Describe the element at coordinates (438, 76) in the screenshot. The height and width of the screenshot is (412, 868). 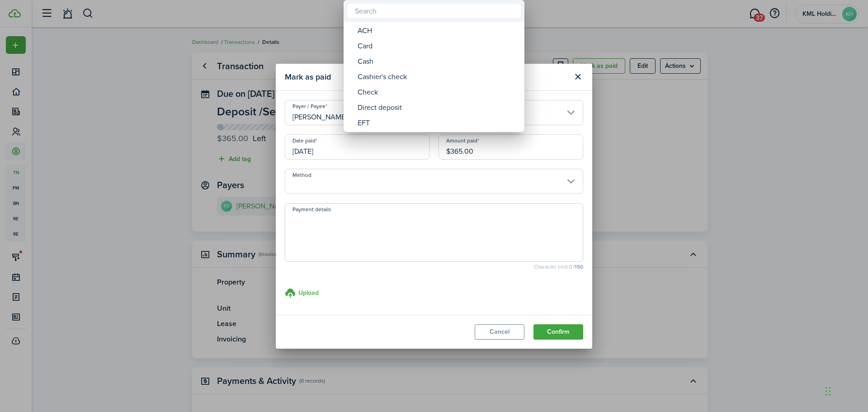
I see `div: Cashier's check` at that location.